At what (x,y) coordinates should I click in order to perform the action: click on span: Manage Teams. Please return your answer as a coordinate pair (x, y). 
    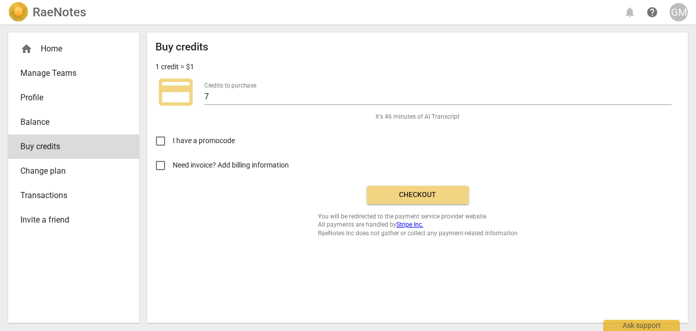
    Looking at the image, I should click on (69, 73).